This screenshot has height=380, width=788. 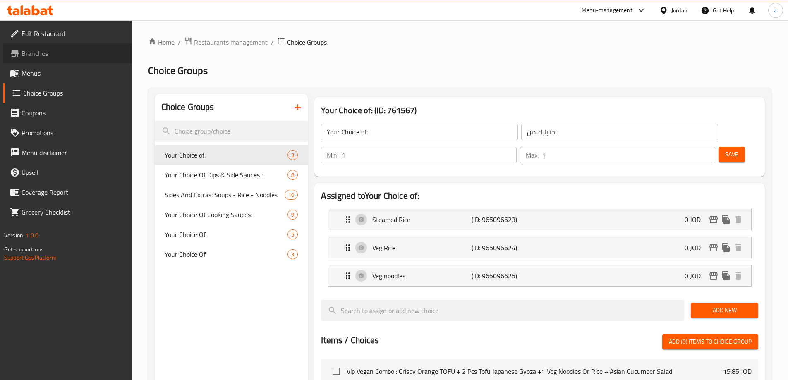 What do you see at coordinates (535, 372) in the screenshot?
I see `span: Vip Vegan Combo : Crispy Orange TOFU + 2 Pcs Tofu Japanese Gyoza +1 Veg Noodles Or Rice + Asian C...` at bounding box center [535, 372].